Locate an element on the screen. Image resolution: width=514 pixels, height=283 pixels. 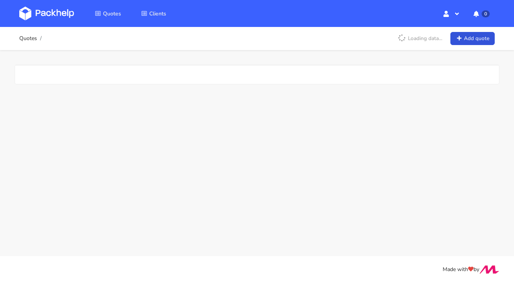
nav: breadcrumb is located at coordinates (32, 39).